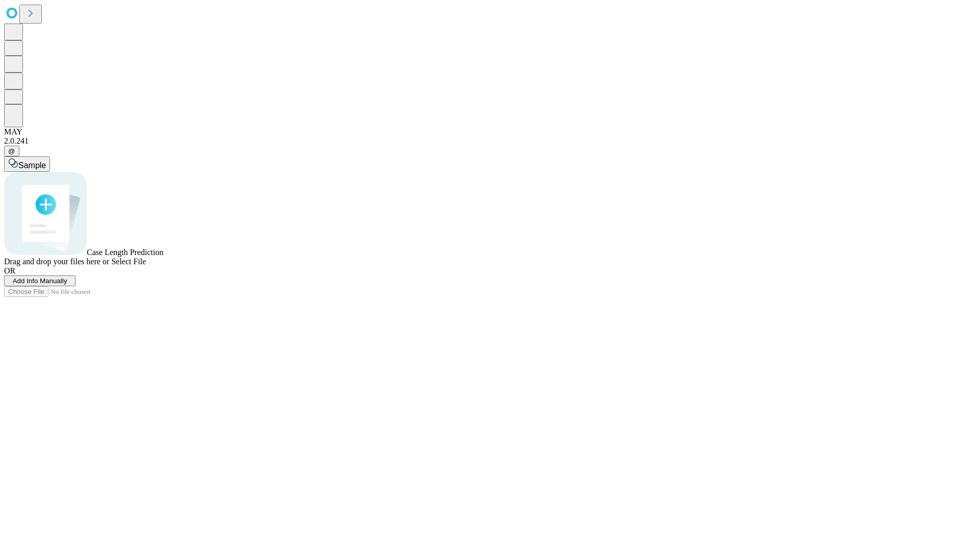 The image size is (980, 552). I want to click on span: Drag and drop your files here or, so click(57, 261).